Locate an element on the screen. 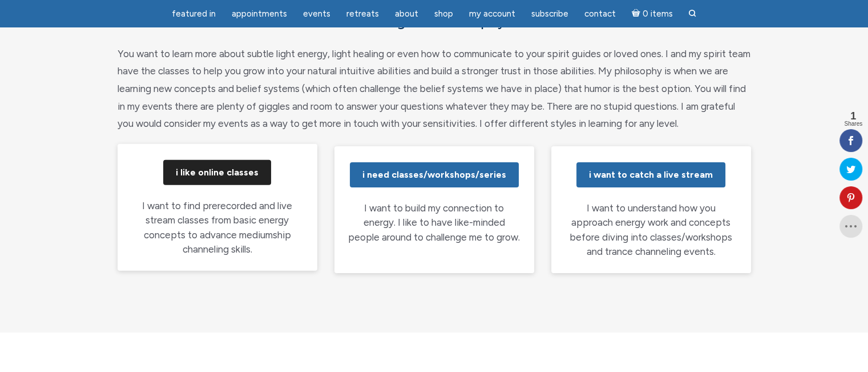 This screenshot has height=372, width=868. a: i need classes/workshops/series is located at coordinates (434, 175).